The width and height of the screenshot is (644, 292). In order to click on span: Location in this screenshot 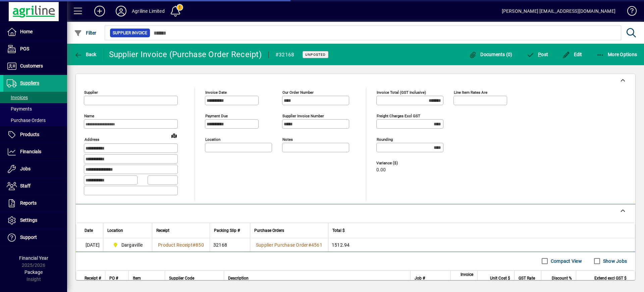, I will do `click(115, 230)`.